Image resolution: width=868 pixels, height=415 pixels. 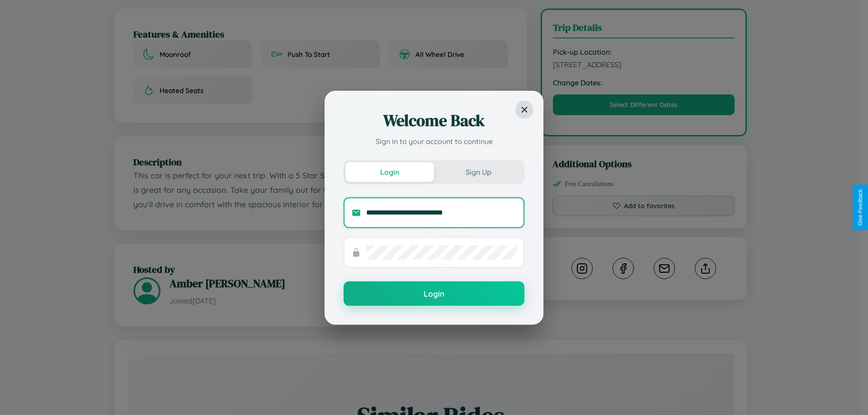 What do you see at coordinates (434, 120) in the screenshot?
I see `h2: Welcome Back` at bounding box center [434, 120].